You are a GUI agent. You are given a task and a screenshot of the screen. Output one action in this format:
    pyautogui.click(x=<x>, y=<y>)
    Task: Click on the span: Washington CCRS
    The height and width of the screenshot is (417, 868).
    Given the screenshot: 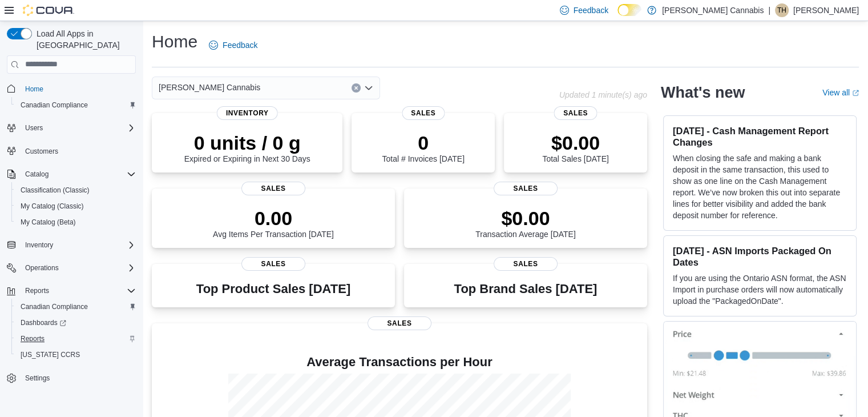 What is the action you would take?
    pyautogui.click(x=76, y=355)
    